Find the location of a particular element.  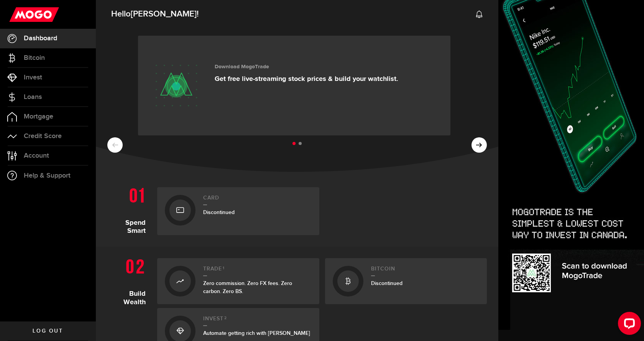

a: Trade1Zero commission. Zero FX fees. Zero carbon. Zero BS. is located at coordinates (238, 281).